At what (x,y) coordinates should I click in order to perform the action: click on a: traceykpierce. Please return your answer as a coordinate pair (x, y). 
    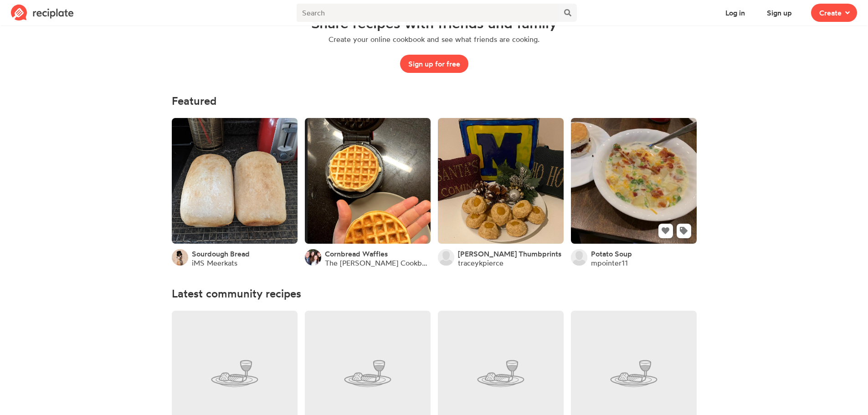
    Looking at the image, I should click on (480, 263).